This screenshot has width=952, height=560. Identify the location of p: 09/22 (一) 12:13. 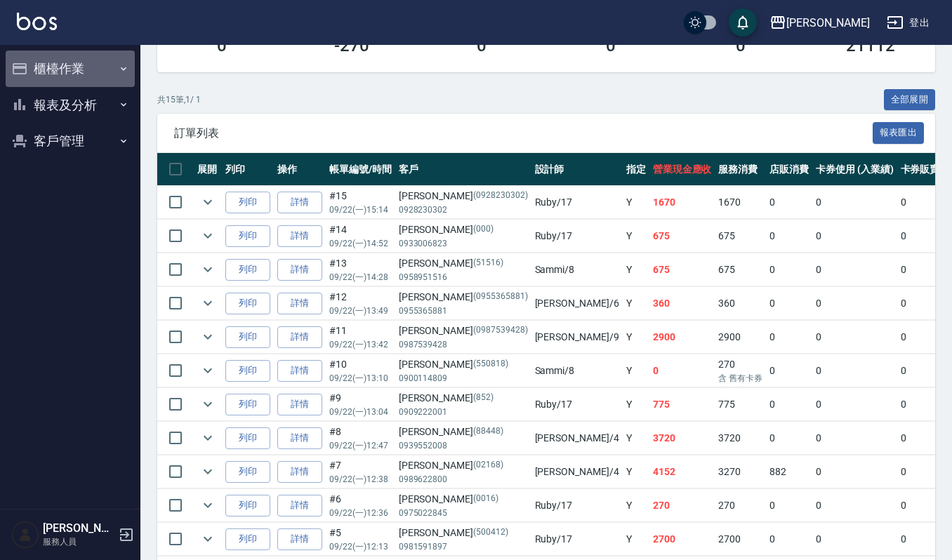
(360, 546).